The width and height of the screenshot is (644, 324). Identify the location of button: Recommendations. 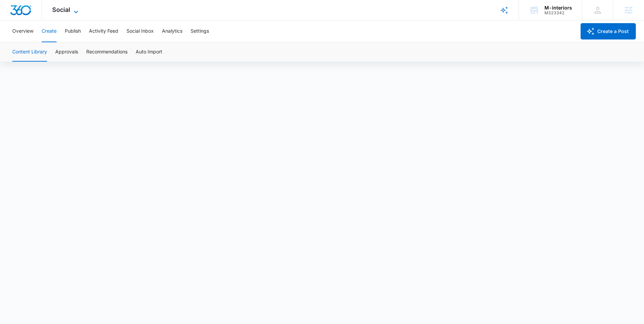
(107, 52).